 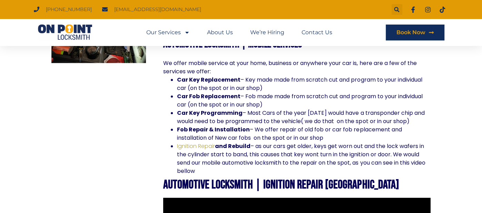 I want to click on a: Ignition Repair, so click(x=196, y=146).